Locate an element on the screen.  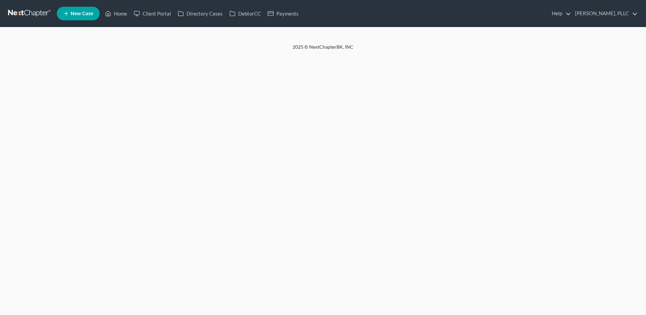
new-legal-case-button: New Case is located at coordinates (78, 14).